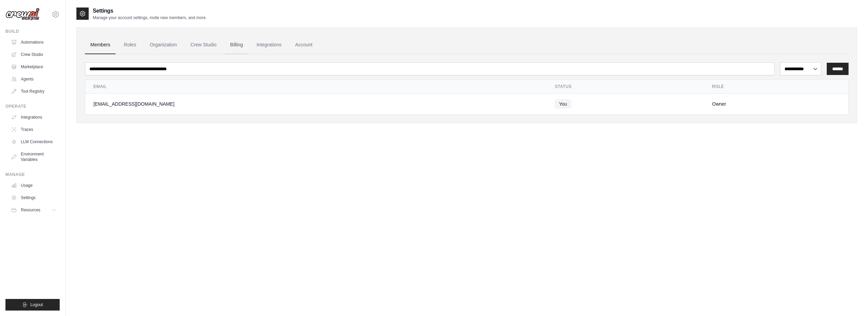 The image size is (868, 316). I want to click on span: You, so click(563, 104).